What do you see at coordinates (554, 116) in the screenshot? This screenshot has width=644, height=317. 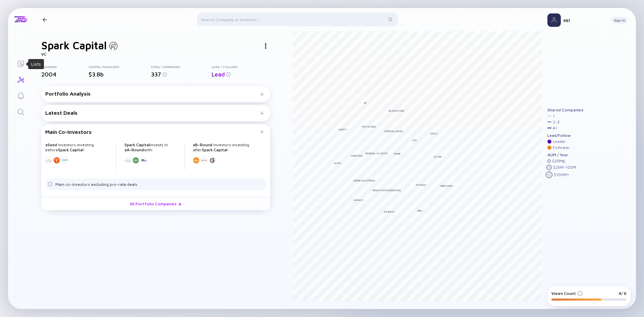 I see `div: 1` at bounding box center [554, 116].